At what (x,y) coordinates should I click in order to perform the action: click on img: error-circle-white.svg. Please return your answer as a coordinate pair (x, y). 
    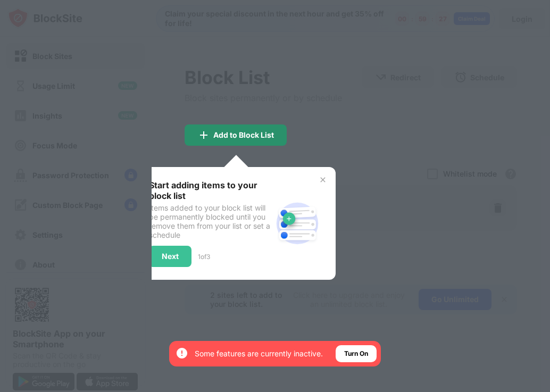
    Looking at the image, I should click on (182, 353).